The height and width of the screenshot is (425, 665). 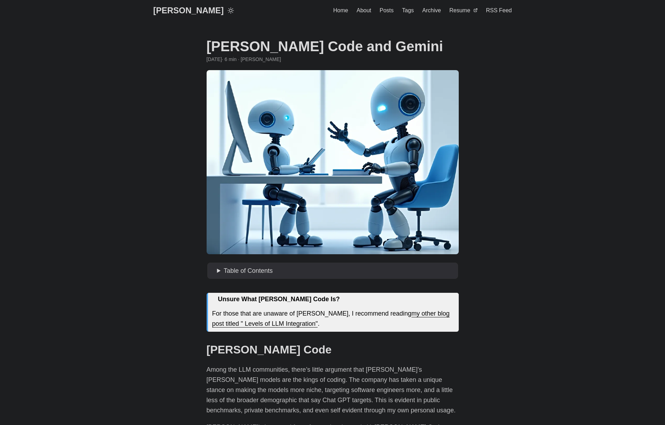 What do you see at coordinates (460, 10) in the screenshot?
I see `span: Resume` at bounding box center [460, 10].